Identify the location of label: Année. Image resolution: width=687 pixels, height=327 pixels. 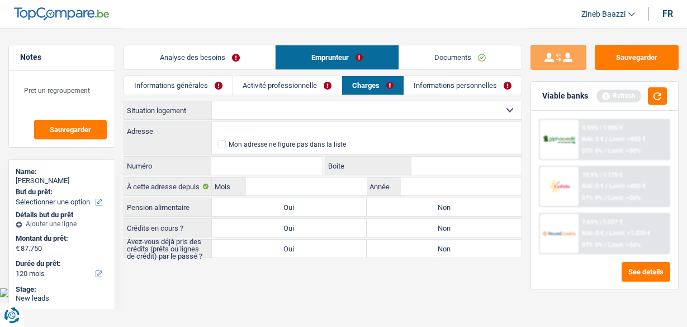
(384, 186).